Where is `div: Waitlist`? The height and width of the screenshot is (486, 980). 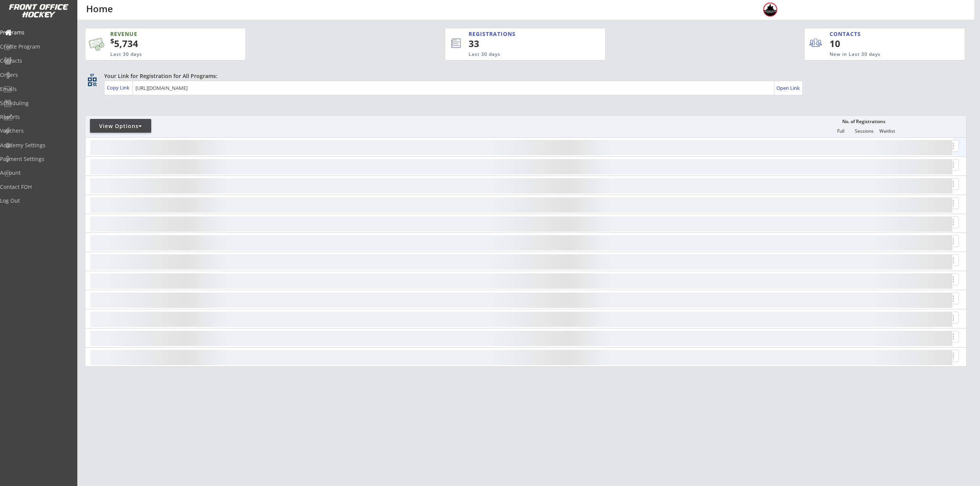 div: Waitlist is located at coordinates (887, 132).